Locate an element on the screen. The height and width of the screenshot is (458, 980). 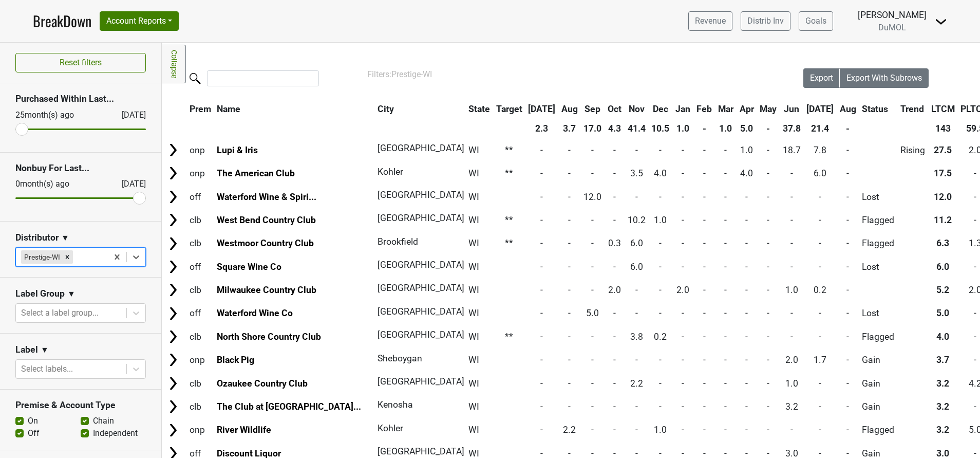
span: 5.0 is located at coordinates (592, 313).